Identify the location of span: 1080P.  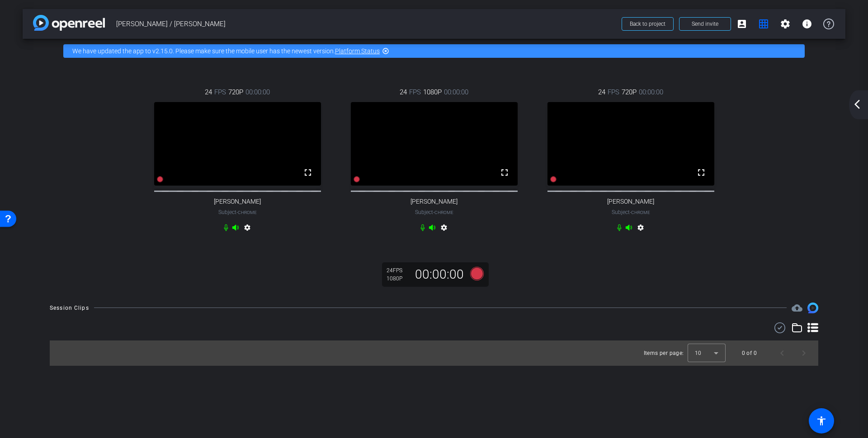
(432, 92).